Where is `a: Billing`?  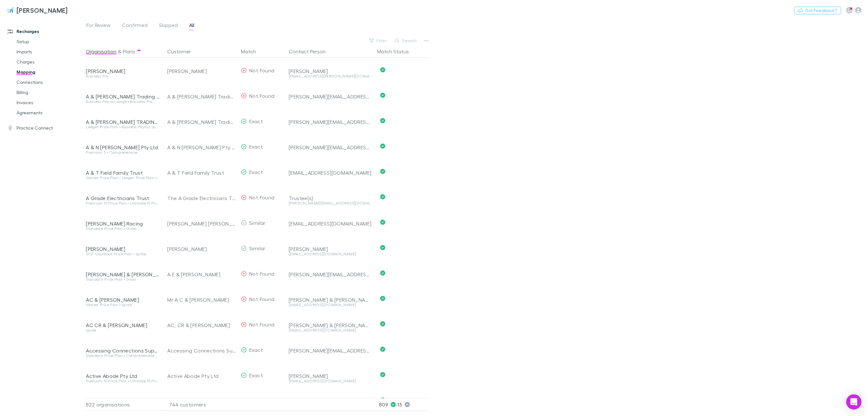 a: Billing is located at coordinates (50, 93).